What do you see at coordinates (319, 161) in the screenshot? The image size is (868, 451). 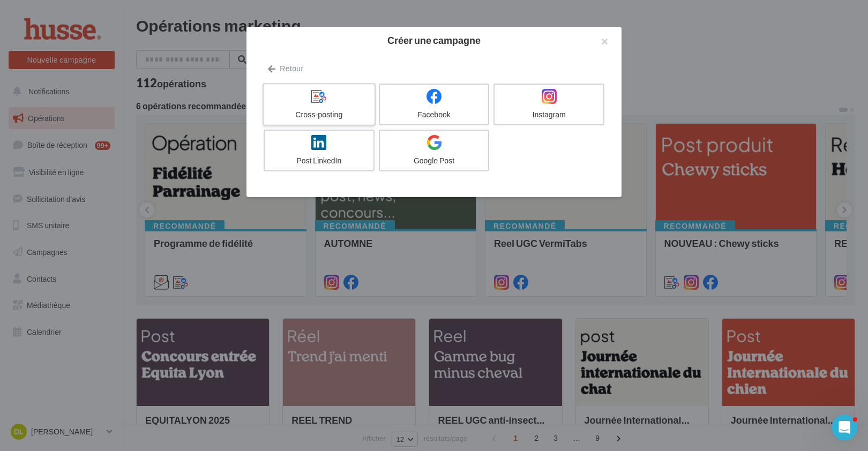 I see `div: Post LinkedIn` at bounding box center [319, 161].